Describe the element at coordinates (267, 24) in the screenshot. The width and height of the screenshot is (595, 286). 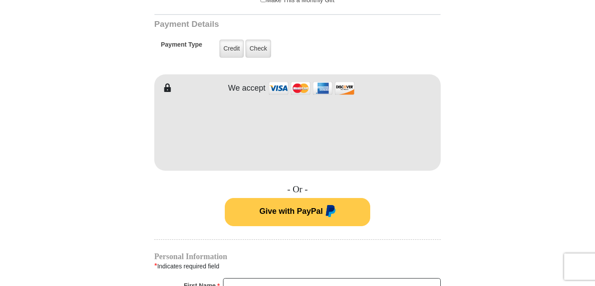
I see `h3: Payment Details` at that location.